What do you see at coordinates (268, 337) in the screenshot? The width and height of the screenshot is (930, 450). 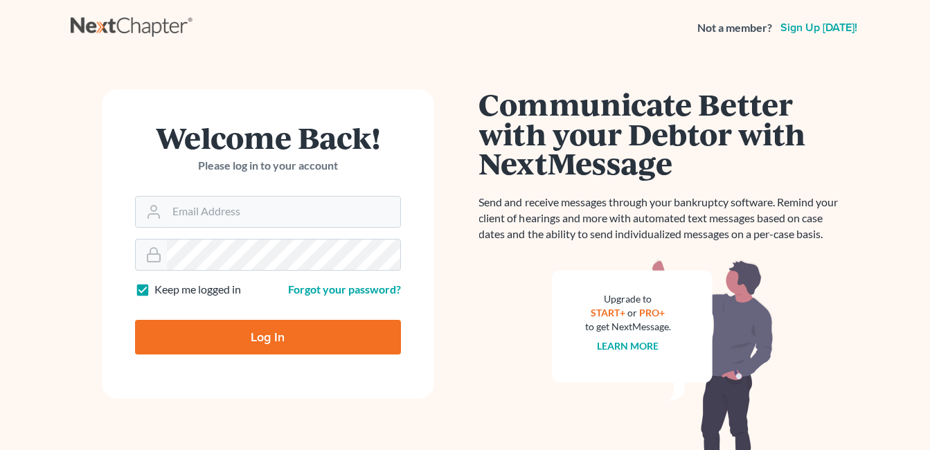 I see `input: Log In` at bounding box center [268, 337].